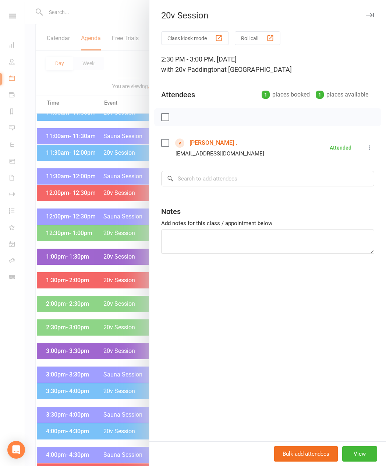  I want to click on div: Attended, so click(341, 148).